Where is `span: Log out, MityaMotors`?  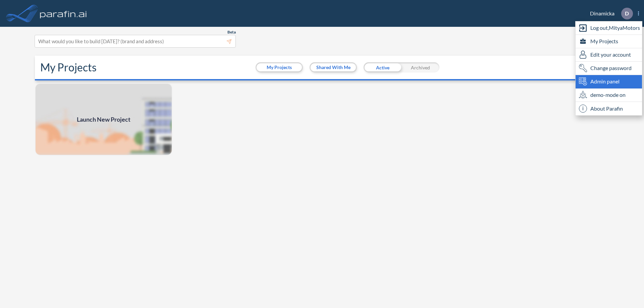 span: Log out, MityaMotors is located at coordinates (615, 28).